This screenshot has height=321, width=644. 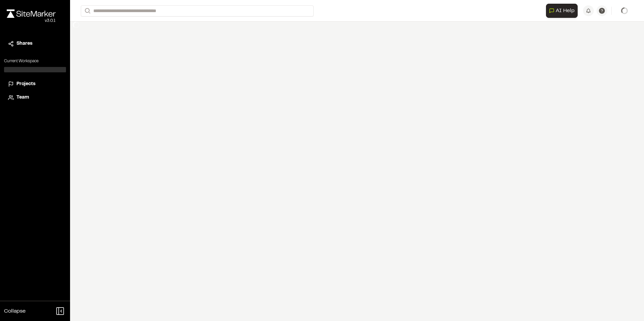 What do you see at coordinates (564, 11) in the screenshot?
I see `div: Open AI Assistant` at bounding box center [564, 11].